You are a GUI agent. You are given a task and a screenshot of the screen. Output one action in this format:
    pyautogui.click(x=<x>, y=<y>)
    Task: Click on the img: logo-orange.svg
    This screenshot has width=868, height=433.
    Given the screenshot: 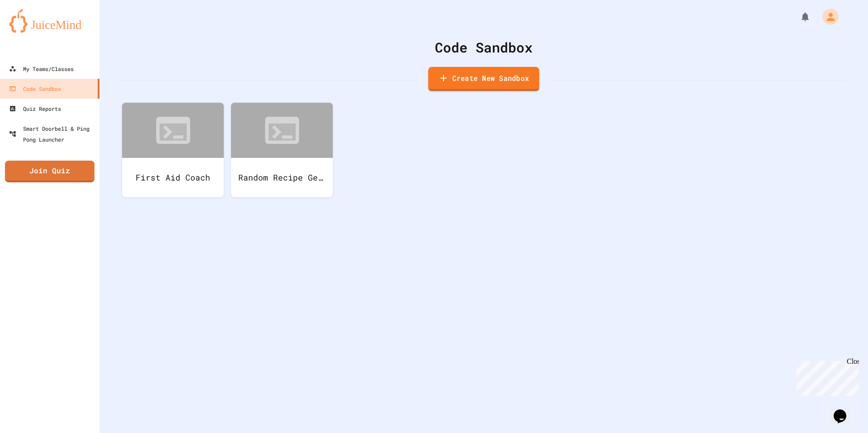 What is the action you would take?
    pyautogui.click(x=50, y=21)
    